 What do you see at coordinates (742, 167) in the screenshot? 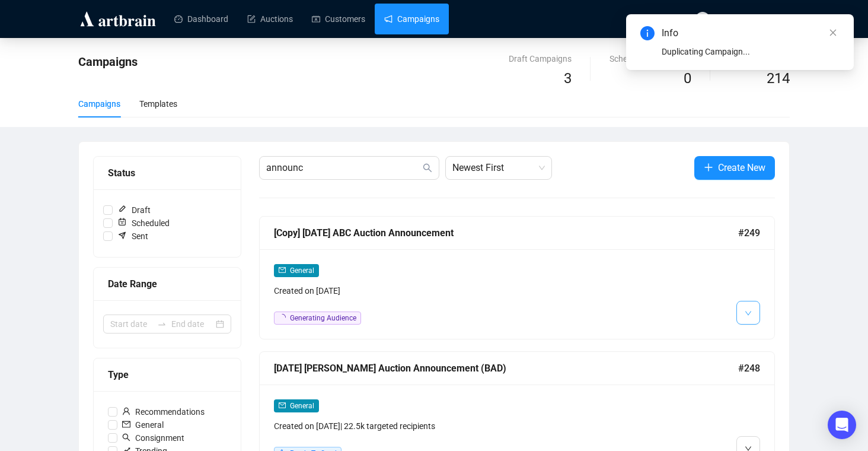
I see `span: Create New` at bounding box center [742, 167].